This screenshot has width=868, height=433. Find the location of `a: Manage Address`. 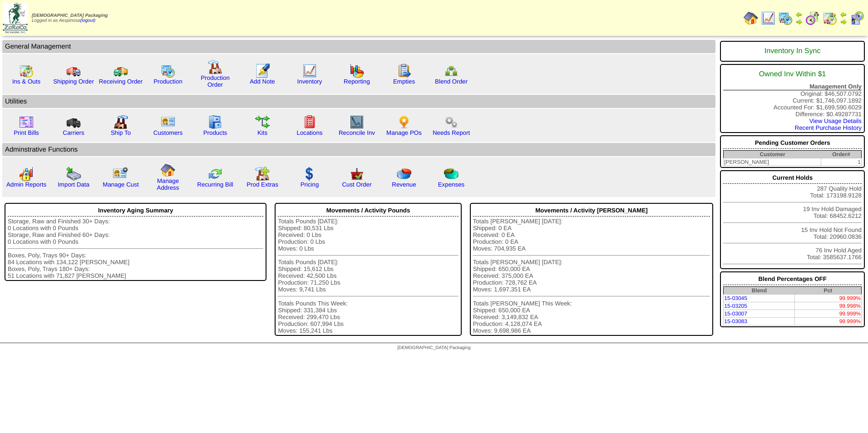

a: Manage Address is located at coordinates (168, 184).